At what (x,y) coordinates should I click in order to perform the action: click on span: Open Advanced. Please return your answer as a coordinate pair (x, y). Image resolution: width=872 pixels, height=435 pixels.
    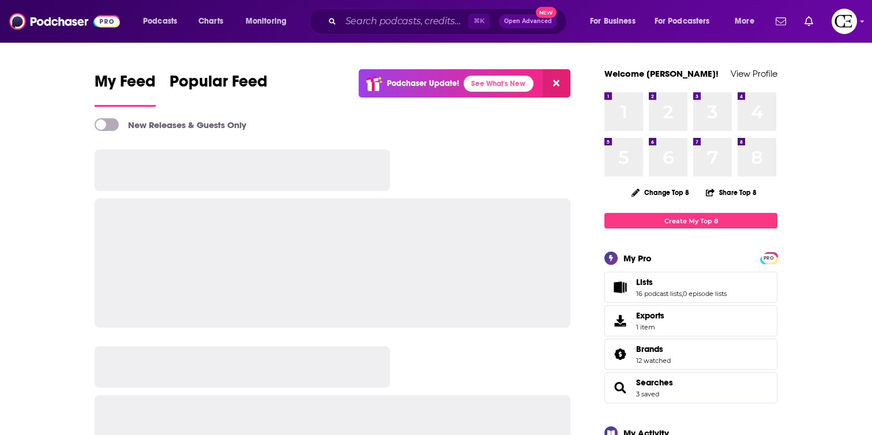
    Looking at the image, I should click on (528, 21).